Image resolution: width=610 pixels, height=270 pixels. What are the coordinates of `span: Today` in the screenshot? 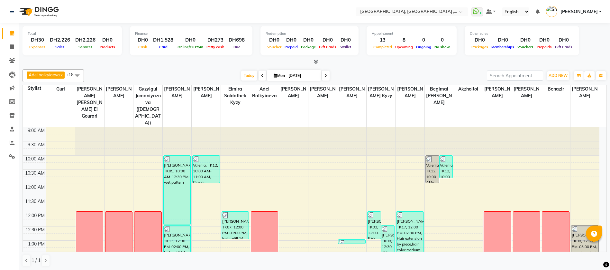 It's located at (249, 75).